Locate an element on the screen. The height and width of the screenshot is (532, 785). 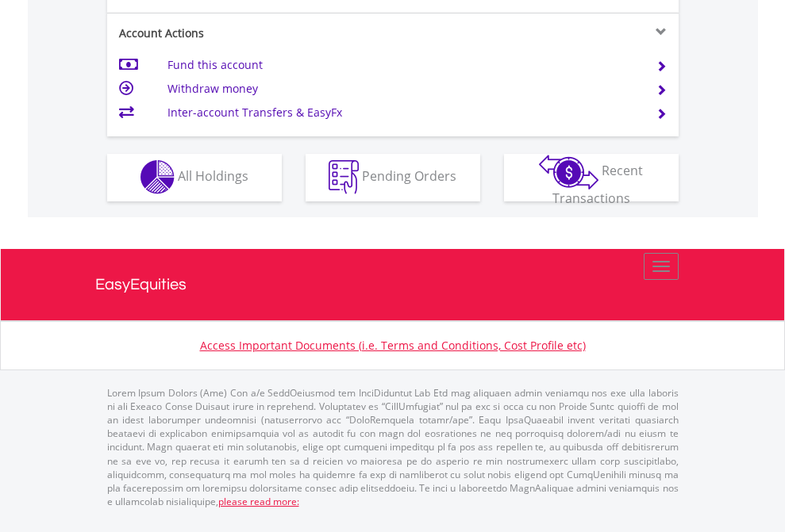
span: All Holdings is located at coordinates (213, 176).